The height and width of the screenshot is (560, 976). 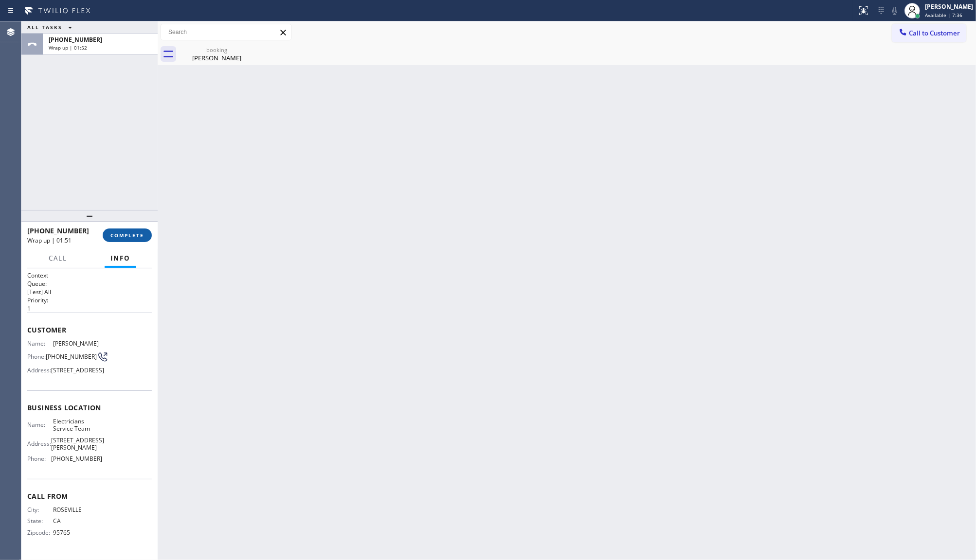 I want to click on span: ALL TASKS, so click(x=45, y=27).